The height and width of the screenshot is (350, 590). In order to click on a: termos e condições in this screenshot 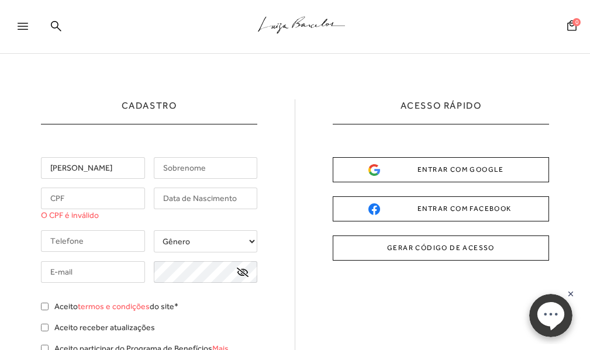, I will do `click(113, 306)`.